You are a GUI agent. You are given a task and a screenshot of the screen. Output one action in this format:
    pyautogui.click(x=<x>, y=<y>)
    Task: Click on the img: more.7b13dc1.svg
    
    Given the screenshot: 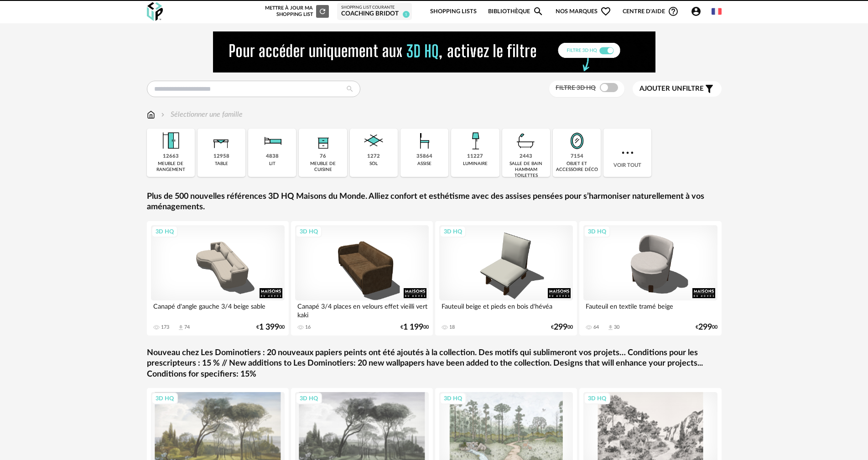 What is the action you would take?
    pyautogui.click(x=628, y=153)
    